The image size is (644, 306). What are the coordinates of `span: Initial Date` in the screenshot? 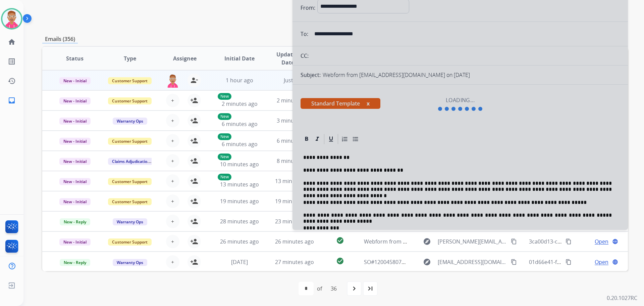 It's located at (240, 58).